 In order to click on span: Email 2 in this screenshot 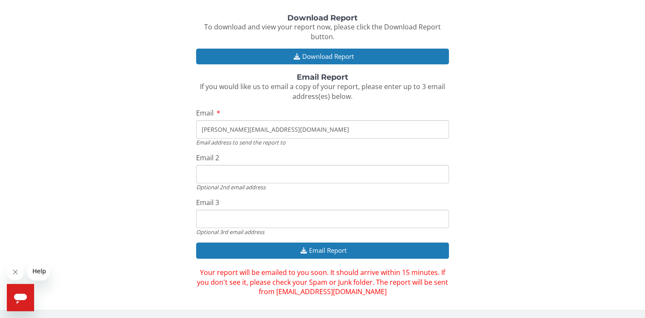, I will do `click(208, 158)`.